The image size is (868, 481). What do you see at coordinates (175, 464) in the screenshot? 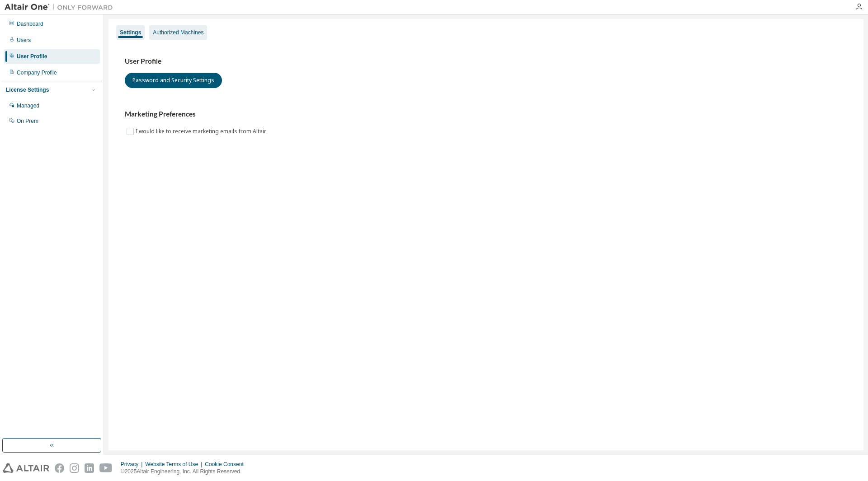
I see `div: Website Terms of Use` at bounding box center [175, 464].